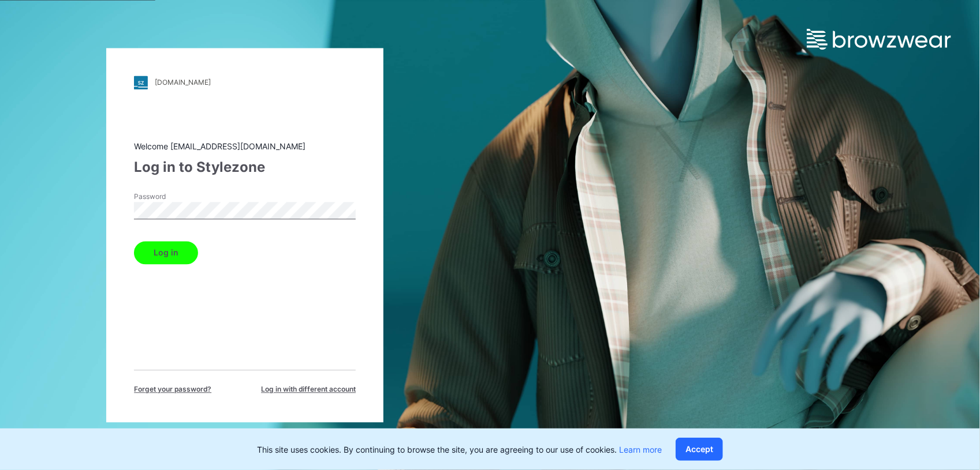 This screenshot has width=980, height=470. What do you see at coordinates (459, 450) in the screenshot?
I see `p: This site uses cookies. By continuing to browse the site, you are agreeing to our use of cookies.` at bounding box center [459, 450].